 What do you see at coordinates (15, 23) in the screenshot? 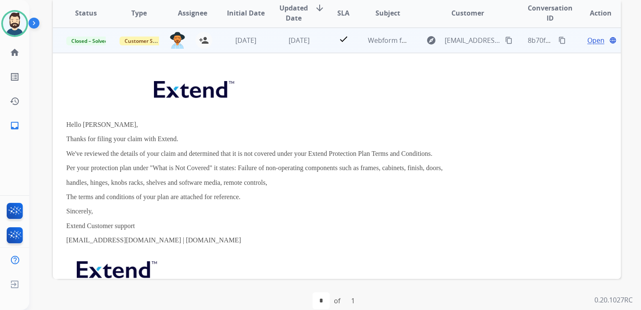
I see `img: avatar` at bounding box center [15, 23].